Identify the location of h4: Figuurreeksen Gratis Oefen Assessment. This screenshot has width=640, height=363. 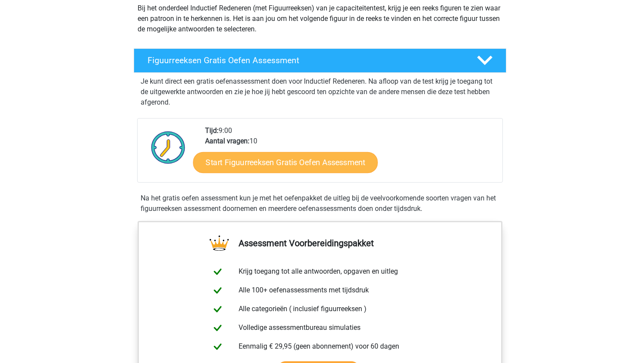
(305, 60).